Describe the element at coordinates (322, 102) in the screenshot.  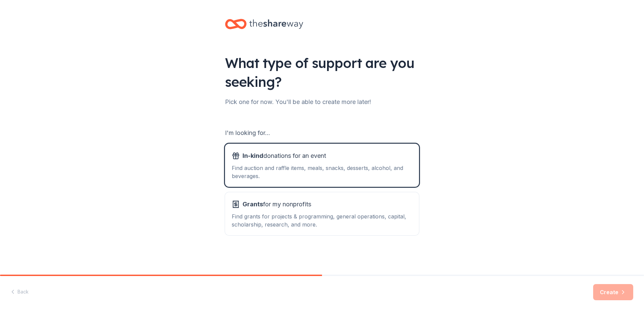
I see `div: Pick one for now. You'll be able to create more later!` at that location.